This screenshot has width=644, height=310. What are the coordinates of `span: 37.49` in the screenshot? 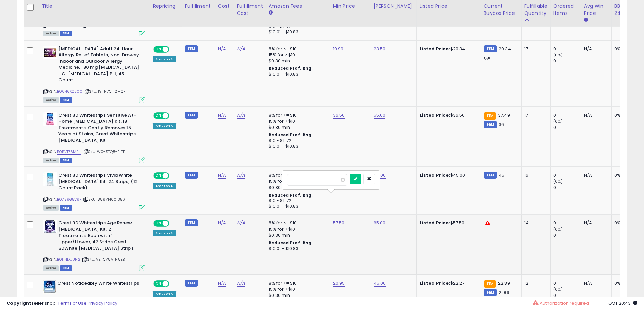 It's located at (504, 115).